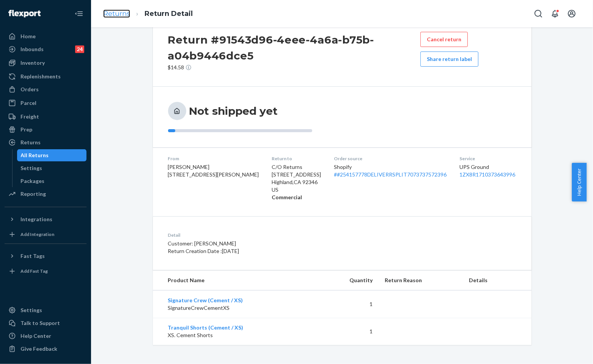  Describe the element at coordinates (348, 281) in the screenshot. I see `th: Quantity` at that location.